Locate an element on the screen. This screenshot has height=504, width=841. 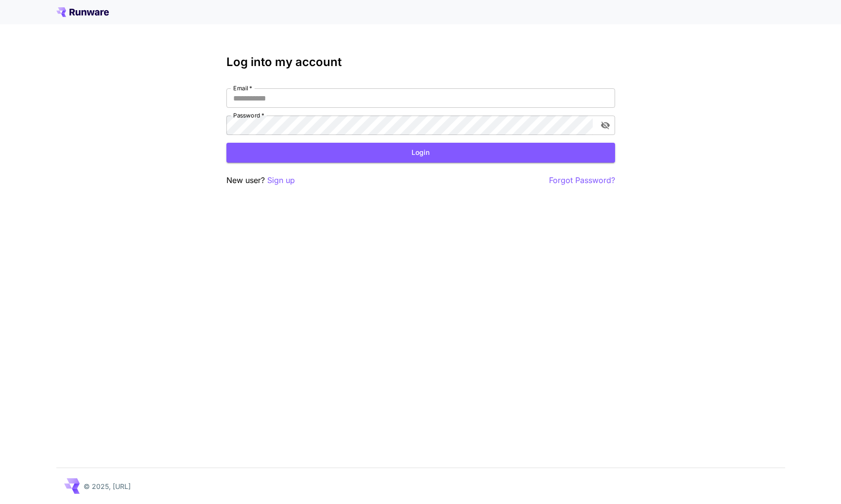
button: Login is located at coordinates (421, 153).